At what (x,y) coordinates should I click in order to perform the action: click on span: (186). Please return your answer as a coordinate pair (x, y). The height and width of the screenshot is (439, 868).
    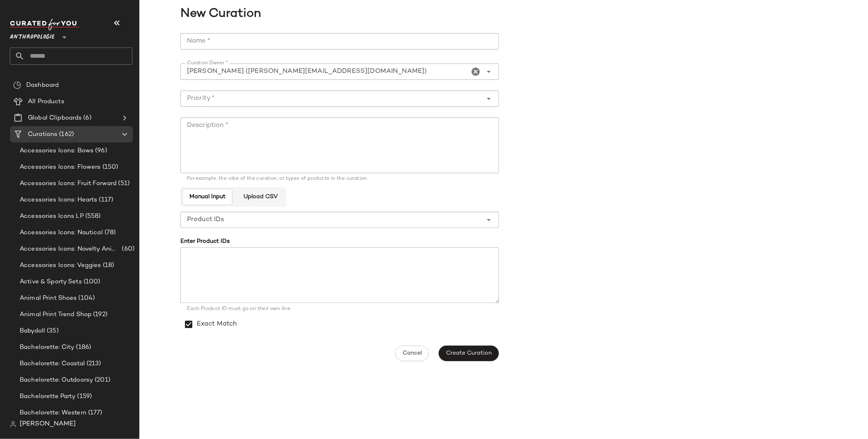
    Looking at the image, I should click on (83, 347).